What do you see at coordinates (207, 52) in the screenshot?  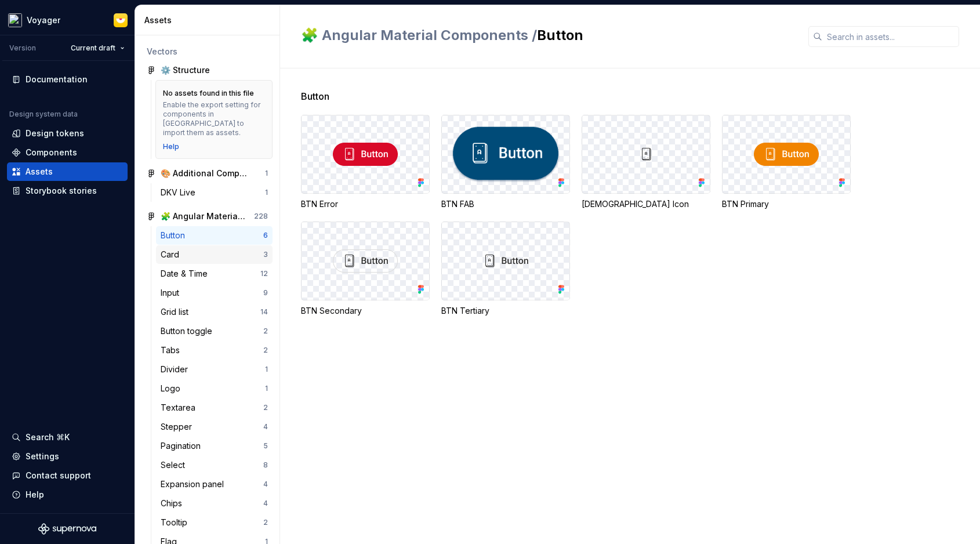 I see `div: Vectors` at bounding box center [207, 52].